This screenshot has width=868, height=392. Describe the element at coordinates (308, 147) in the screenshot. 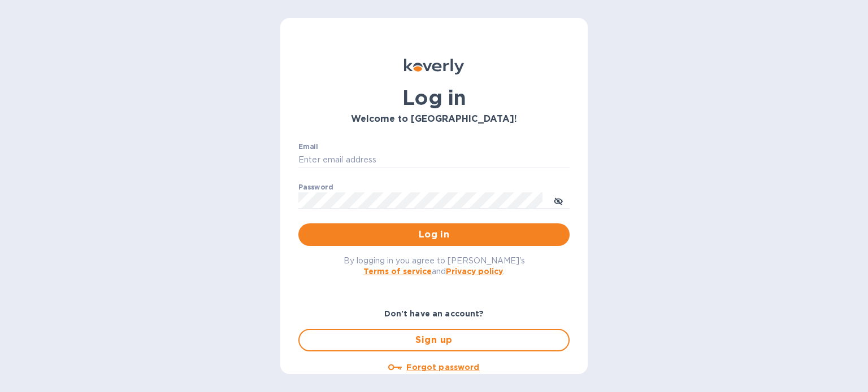

I see `label: Email` at that location.